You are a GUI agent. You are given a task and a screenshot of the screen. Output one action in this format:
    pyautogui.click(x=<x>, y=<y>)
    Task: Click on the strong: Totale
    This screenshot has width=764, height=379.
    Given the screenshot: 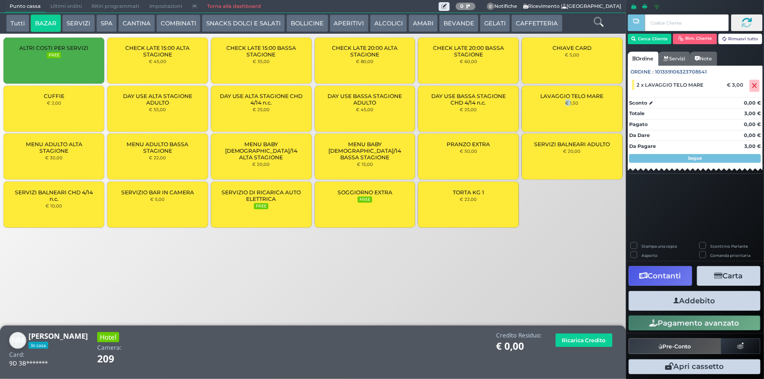 What is the action you would take?
    pyautogui.click(x=636, y=113)
    